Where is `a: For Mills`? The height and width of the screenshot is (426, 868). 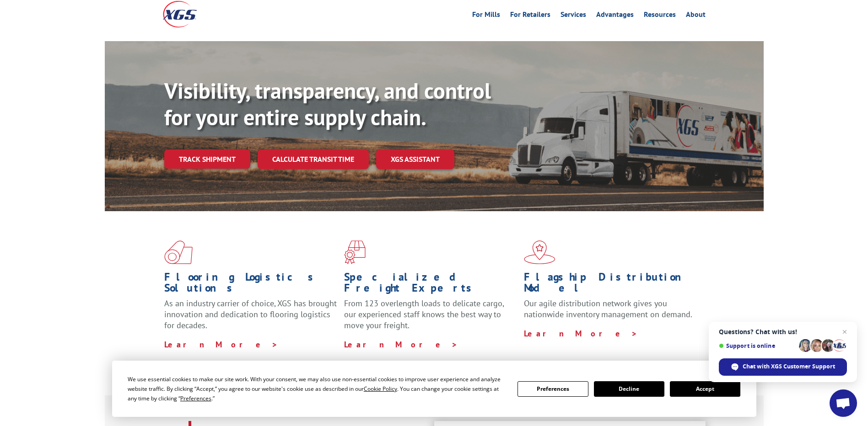
a: For Mills is located at coordinates (486, 16).